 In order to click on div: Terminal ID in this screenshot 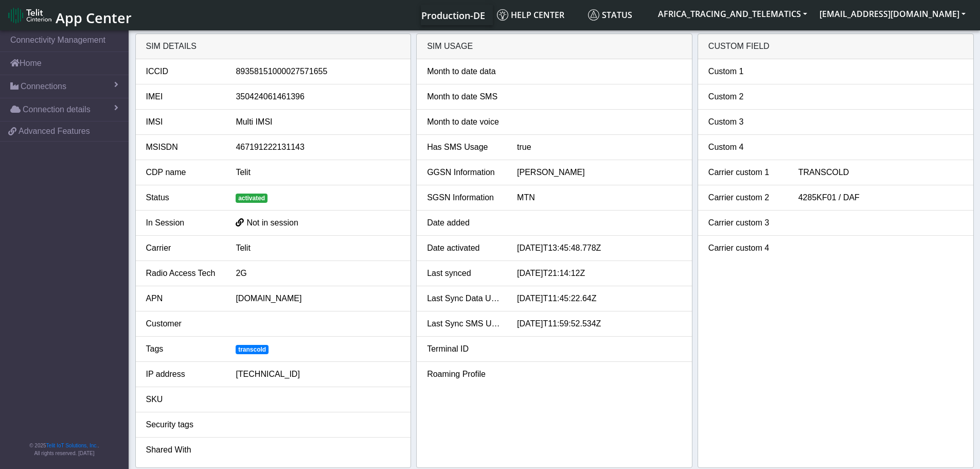, I will do `click(464, 349)`.